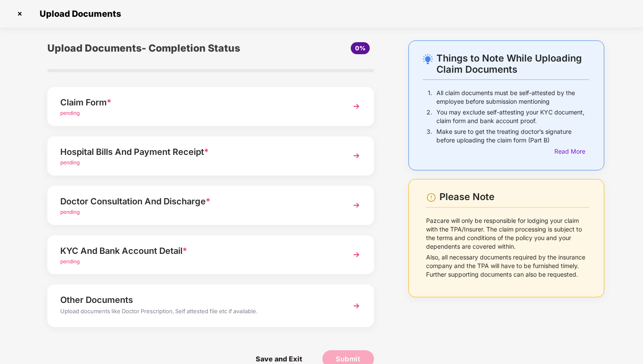  Describe the element at coordinates (513, 136) in the screenshot. I see `p: Make sure to get the treating doctor’s signature before uploading the claim form (Part B)` at that location.